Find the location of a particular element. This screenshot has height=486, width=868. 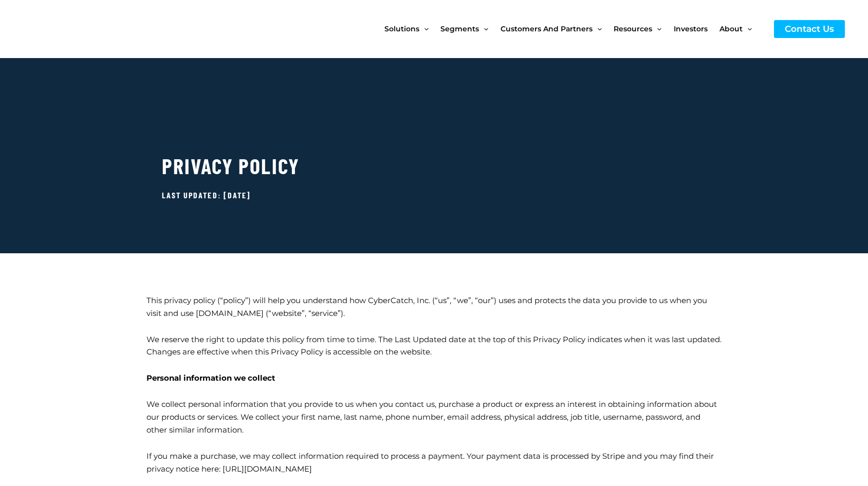

img: CyberCatch is located at coordinates (79, 29).